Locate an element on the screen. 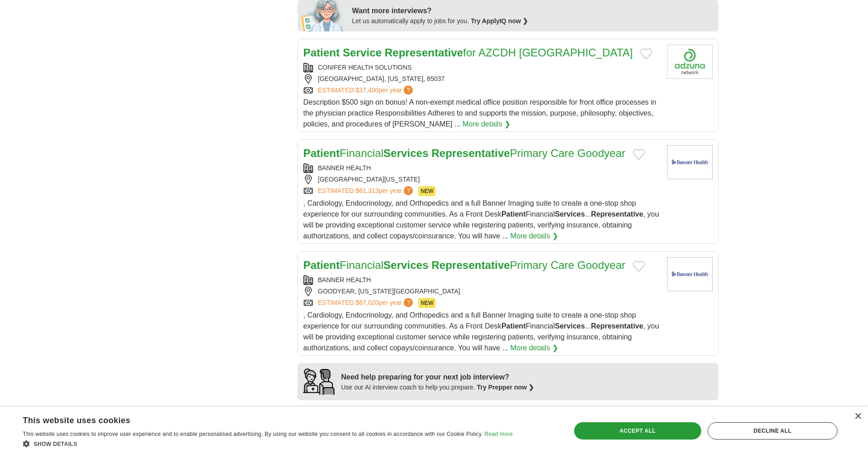  div: Use our AI interview coach to help you prepare. is located at coordinates (438, 388).